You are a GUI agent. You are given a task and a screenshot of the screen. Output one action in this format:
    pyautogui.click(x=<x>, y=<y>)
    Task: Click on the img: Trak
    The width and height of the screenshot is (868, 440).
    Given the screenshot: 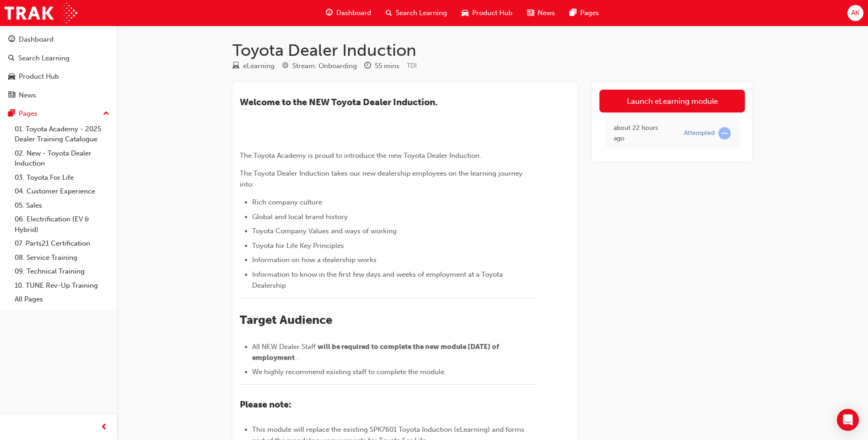 What is the action you would take?
    pyautogui.click(x=40, y=13)
    